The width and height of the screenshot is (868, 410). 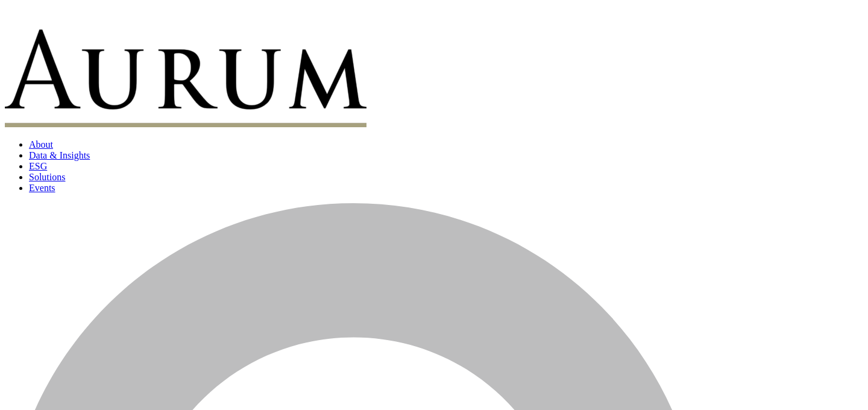 I want to click on a: Solutions, so click(x=47, y=177).